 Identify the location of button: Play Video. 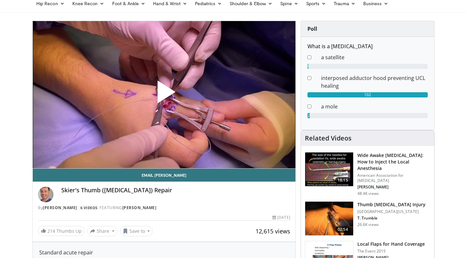
(164, 95).